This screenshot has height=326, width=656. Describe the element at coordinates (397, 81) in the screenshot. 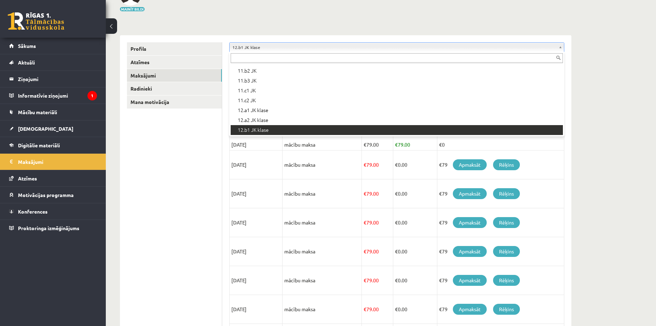

I see `div: 11.b3 JK` at that location.